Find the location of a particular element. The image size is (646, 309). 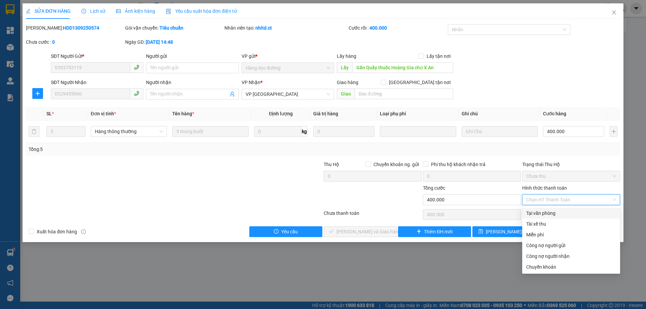

span: Phí thu hộ khách nhận trả is located at coordinates (458, 164).